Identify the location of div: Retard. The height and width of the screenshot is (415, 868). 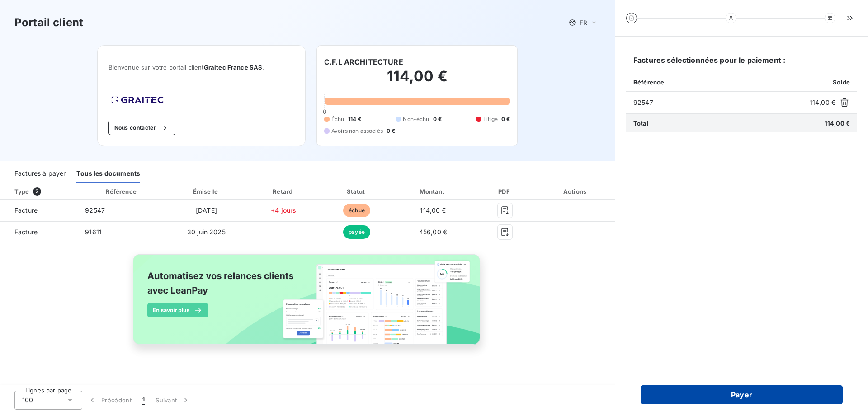
(283, 191).